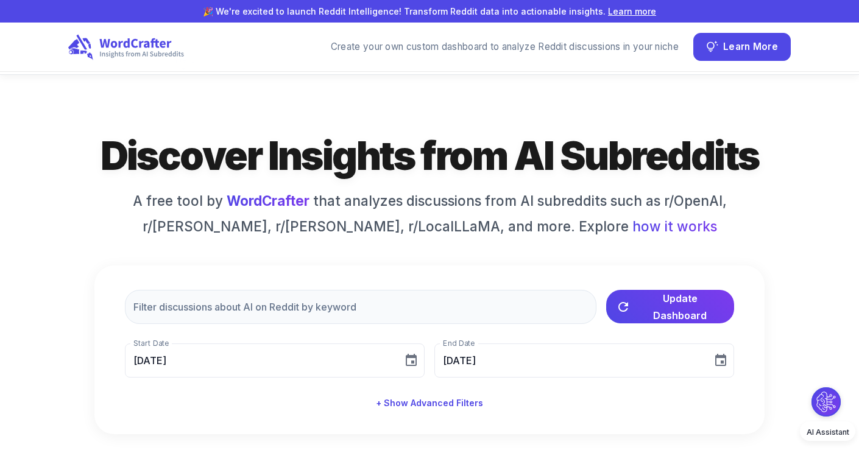 This screenshot has height=450, width=859. I want to click on p: 🎉 We're excited to launch Reddit Intelligence! Transform Reddit data into actionable insights., so click(430, 11).